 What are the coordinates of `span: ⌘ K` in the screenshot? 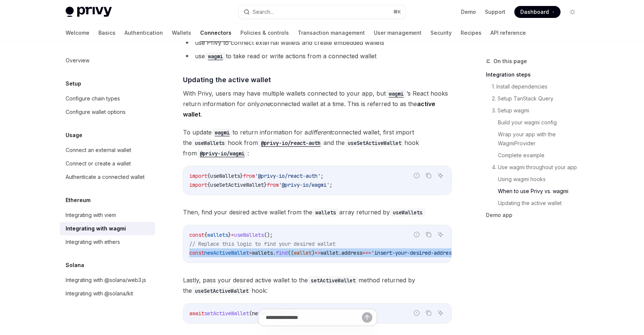 It's located at (397, 12).